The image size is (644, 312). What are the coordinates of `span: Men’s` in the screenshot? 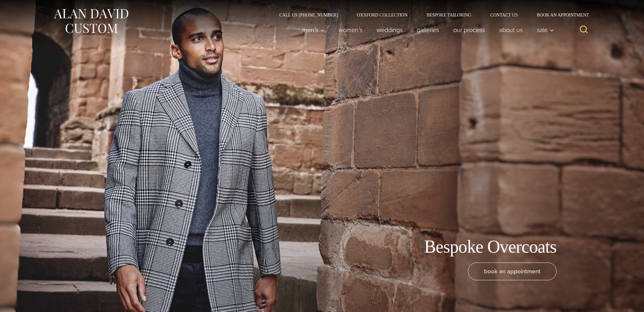 It's located at (314, 30).